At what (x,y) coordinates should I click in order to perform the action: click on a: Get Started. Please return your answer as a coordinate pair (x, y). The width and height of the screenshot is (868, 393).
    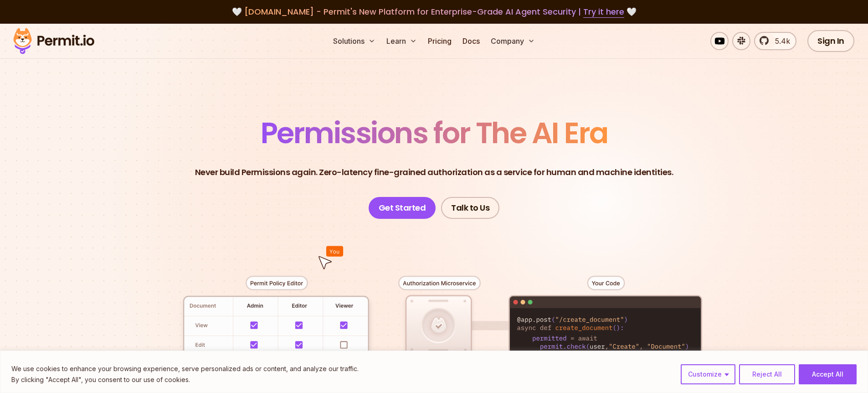
    Looking at the image, I should click on (402, 207).